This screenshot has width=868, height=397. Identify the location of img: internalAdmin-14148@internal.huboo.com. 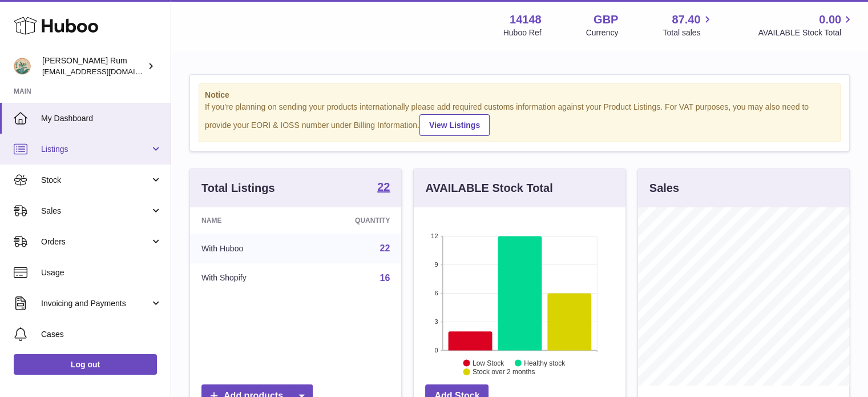
(23, 66).